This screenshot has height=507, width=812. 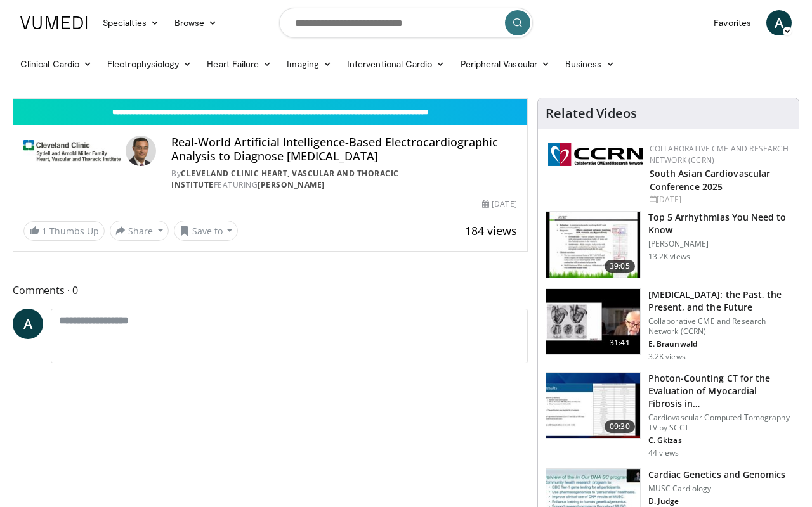 What do you see at coordinates (56, 64) in the screenshot?
I see `a: Clinical Cardio` at bounding box center [56, 64].